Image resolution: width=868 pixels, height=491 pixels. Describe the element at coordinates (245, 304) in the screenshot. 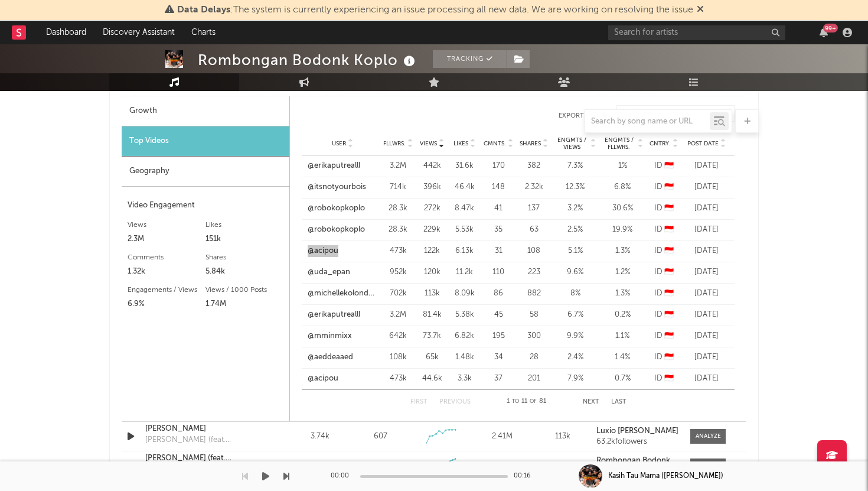

I see `div: 1.74M` at that location.